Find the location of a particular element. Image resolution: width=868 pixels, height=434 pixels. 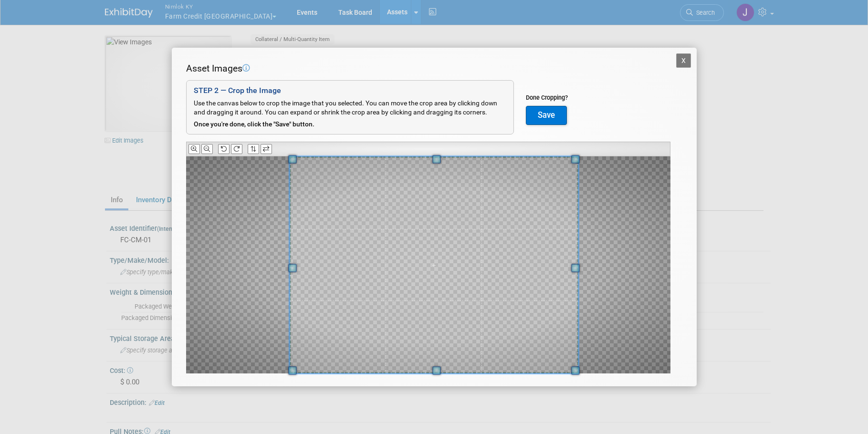

button: Rotate Clockwise is located at coordinates (237, 149).